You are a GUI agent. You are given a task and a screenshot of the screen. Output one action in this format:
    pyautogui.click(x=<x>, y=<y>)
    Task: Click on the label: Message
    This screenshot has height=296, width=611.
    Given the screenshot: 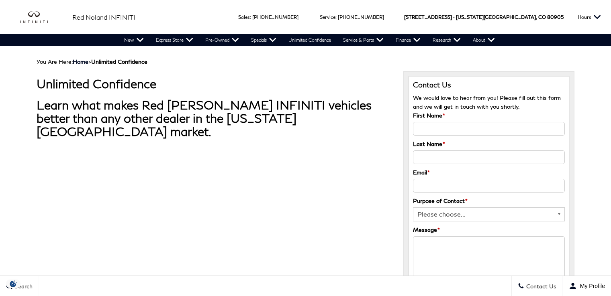 What is the action you would take?
    pyautogui.click(x=426, y=230)
    